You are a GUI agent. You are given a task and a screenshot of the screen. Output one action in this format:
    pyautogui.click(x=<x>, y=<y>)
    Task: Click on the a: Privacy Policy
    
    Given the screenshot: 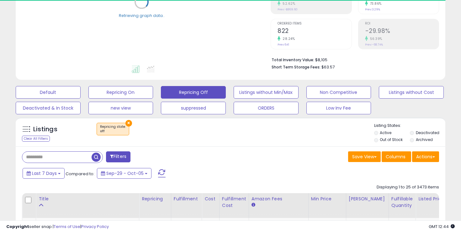 What is the action you would take?
    pyautogui.click(x=95, y=226)
    